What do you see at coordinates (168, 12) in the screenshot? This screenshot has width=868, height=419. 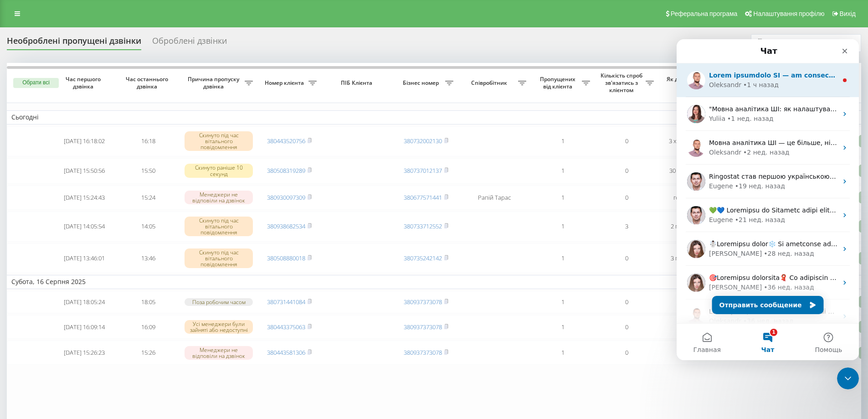 I see `div: Закрыть` at bounding box center [168, 12].